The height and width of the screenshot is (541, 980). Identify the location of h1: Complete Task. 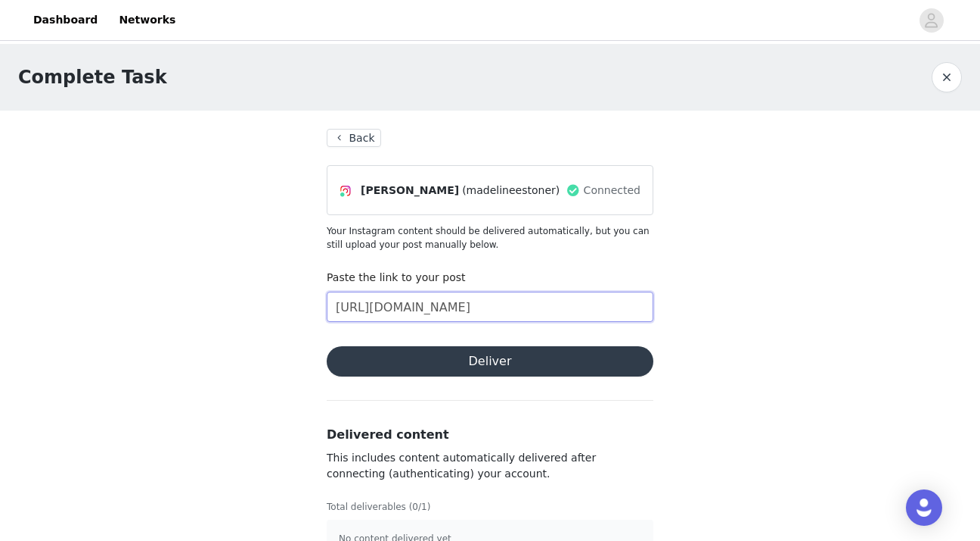
(92, 77).